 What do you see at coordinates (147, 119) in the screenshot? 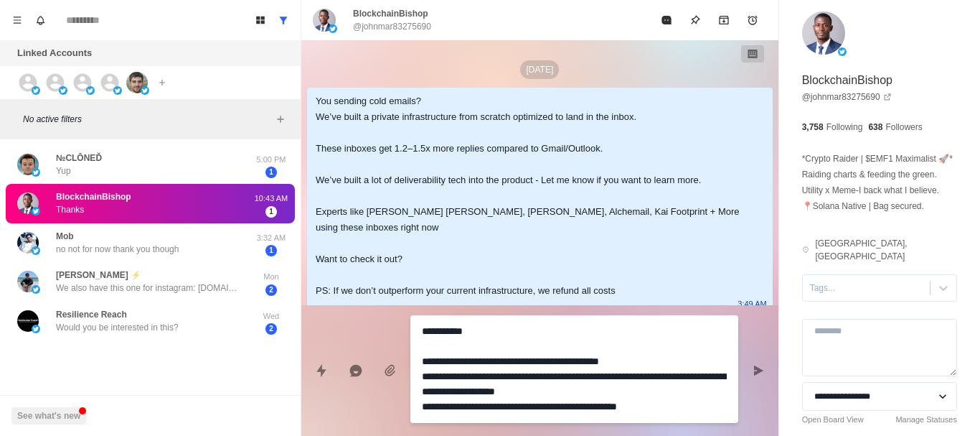
I see `p: No active filters` at bounding box center [147, 119].